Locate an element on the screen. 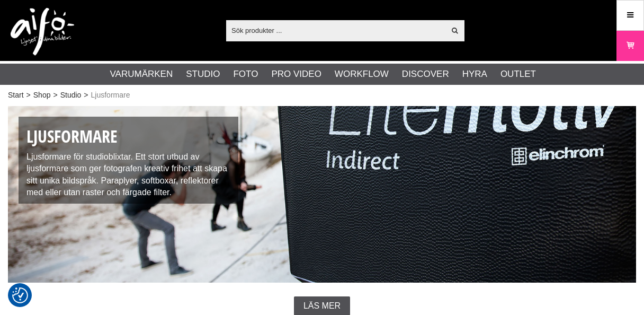 This screenshot has height=315, width=644. button: Samtyckesinställningar is located at coordinates (20, 296).